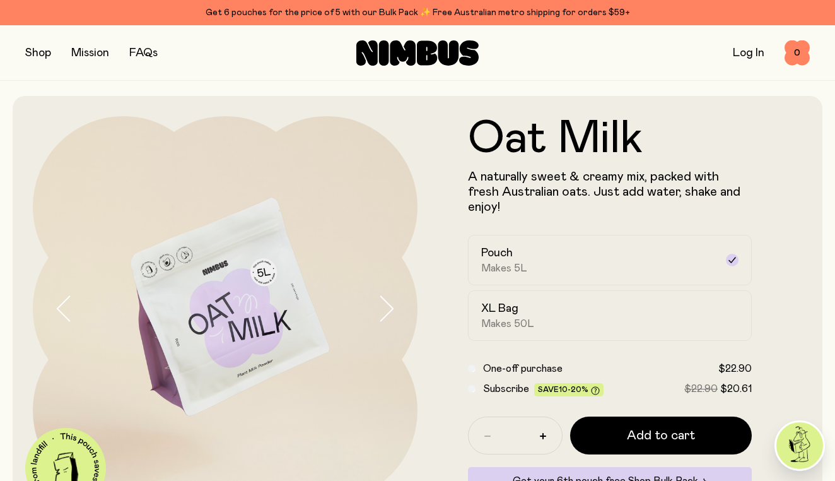  Describe the element at coordinates (504, 268) in the screenshot. I see `span: Makes 5L` at that location.